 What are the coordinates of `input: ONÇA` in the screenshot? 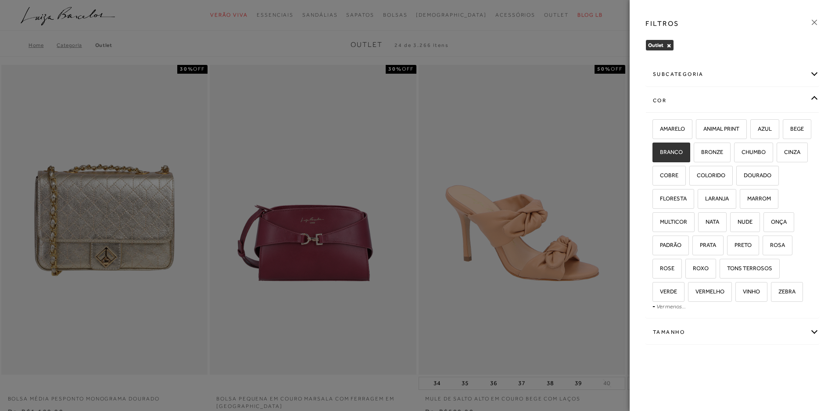 It's located at (767, 223).